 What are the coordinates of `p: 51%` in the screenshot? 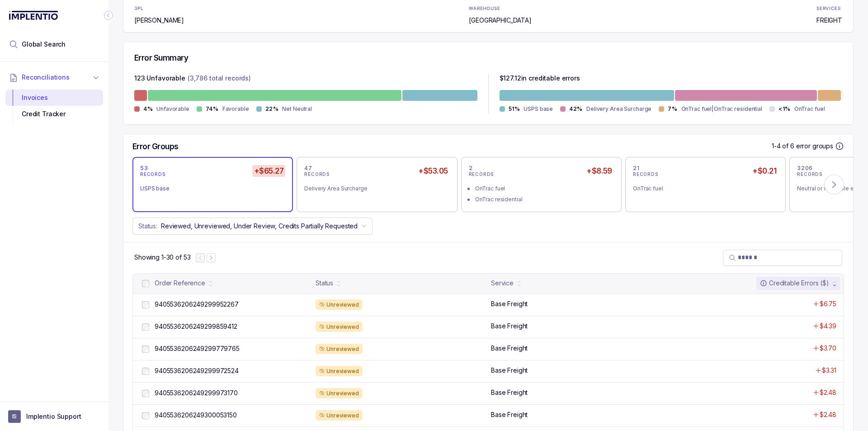 It's located at (515, 109).